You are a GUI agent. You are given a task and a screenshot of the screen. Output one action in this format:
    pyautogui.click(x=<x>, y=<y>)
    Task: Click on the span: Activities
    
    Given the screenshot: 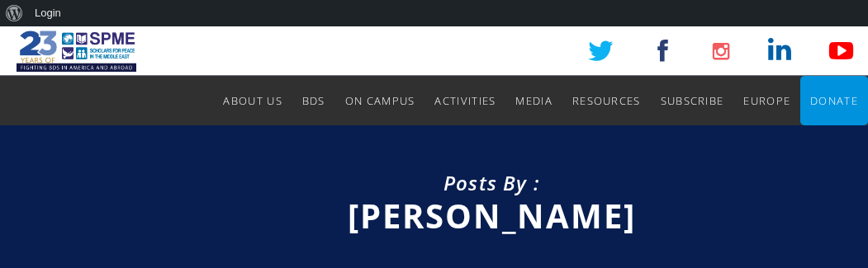 What is the action you would take?
    pyautogui.click(x=465, y=101)
    